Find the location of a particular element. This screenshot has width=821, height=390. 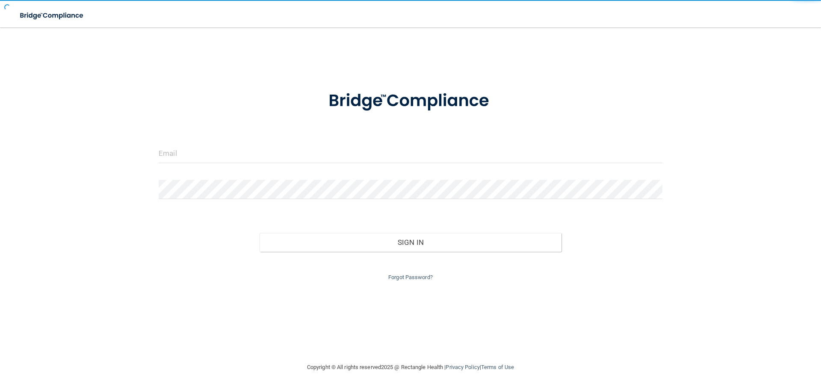

a: Forgot Password? is located at coordinates (411, 277).